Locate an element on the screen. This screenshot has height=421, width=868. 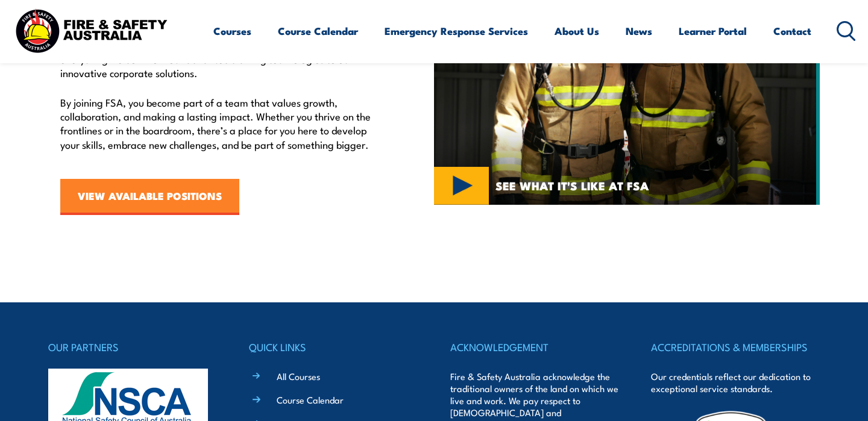
h4: QUICK LINKS is located at coordinates (333, 347).